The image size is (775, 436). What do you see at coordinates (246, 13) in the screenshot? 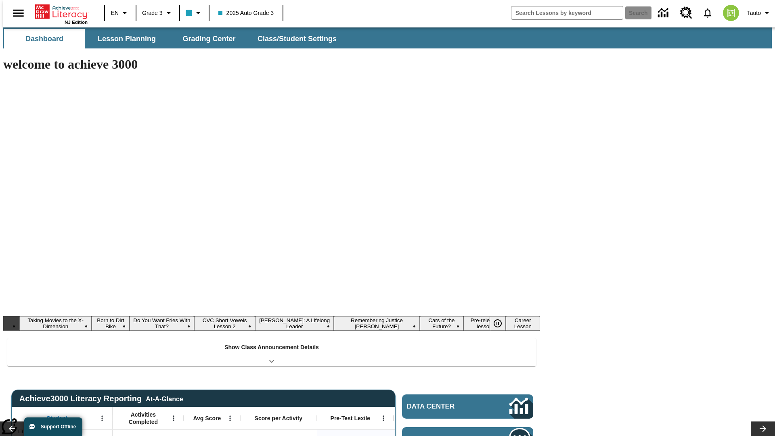
I see `span: 2025 Auto Grade 3` at bounding box center [246, 13].